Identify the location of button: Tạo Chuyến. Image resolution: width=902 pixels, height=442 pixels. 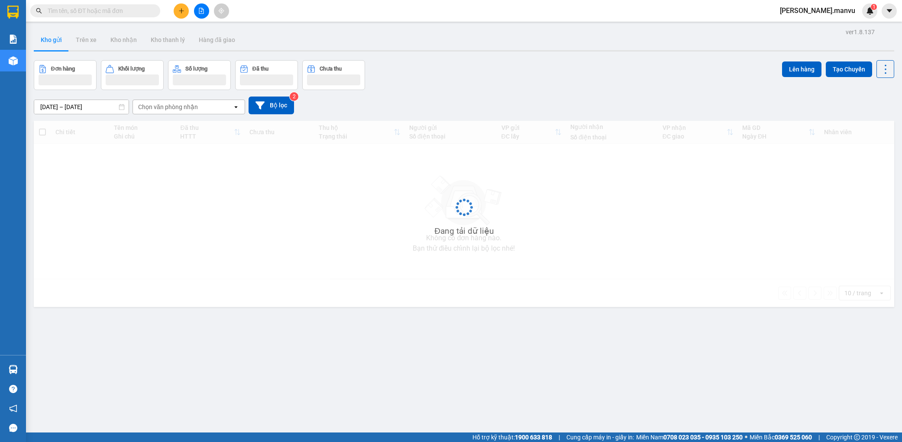
(848, 69).